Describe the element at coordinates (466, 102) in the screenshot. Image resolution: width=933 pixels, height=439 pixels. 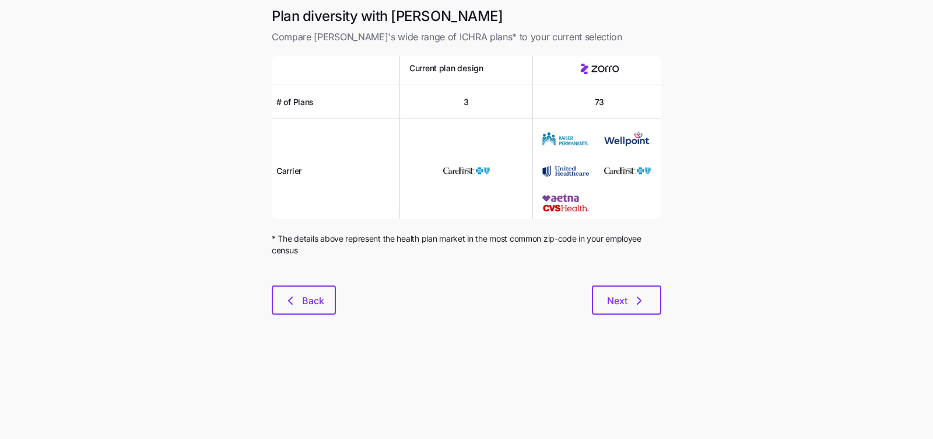
I see `span: 3` at that location.